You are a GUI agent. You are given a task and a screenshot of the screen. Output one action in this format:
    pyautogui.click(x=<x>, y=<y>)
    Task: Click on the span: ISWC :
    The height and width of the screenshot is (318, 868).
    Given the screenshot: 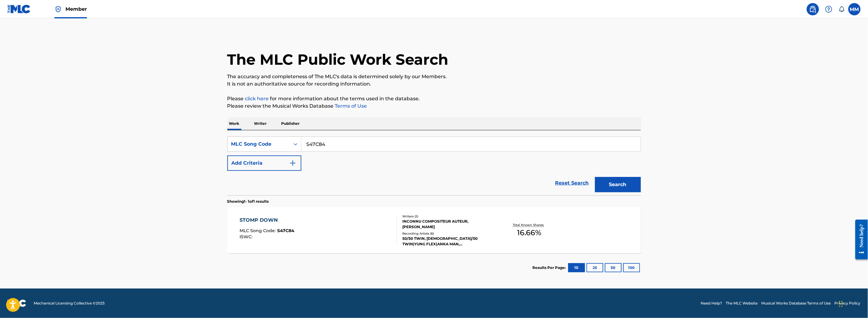 What is the action you would take?
    pyautogui.click(x=247, y=236)
    